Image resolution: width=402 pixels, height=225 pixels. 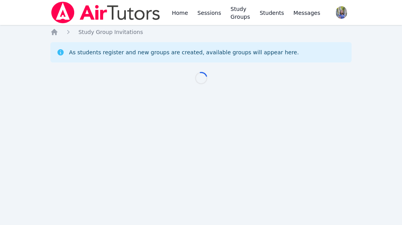 I want to click on div: As students register and new groups are created, available groups will appear here., so click(x=184, y=52).